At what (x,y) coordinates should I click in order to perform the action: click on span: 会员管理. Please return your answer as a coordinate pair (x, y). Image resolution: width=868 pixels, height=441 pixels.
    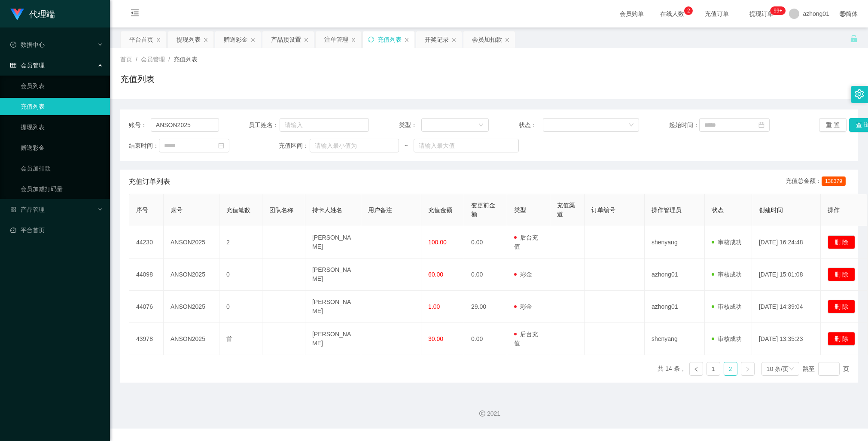
    Looking at the image, I should click on (153, 59).